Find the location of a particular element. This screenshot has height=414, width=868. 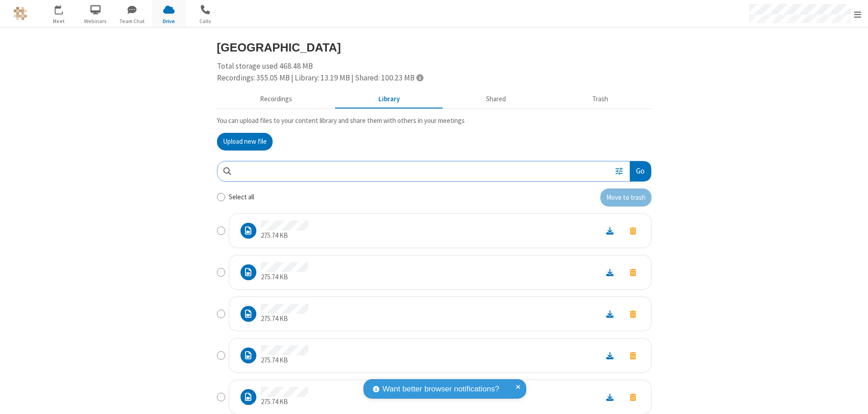

span: Calls is located at coordinates (205, 21).